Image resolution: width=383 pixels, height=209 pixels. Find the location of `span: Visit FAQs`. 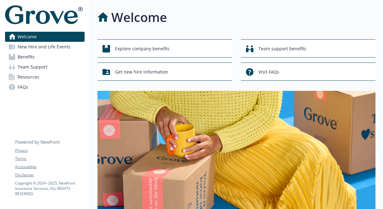

span: Visit FAQs is located at coordinates (269, 72).